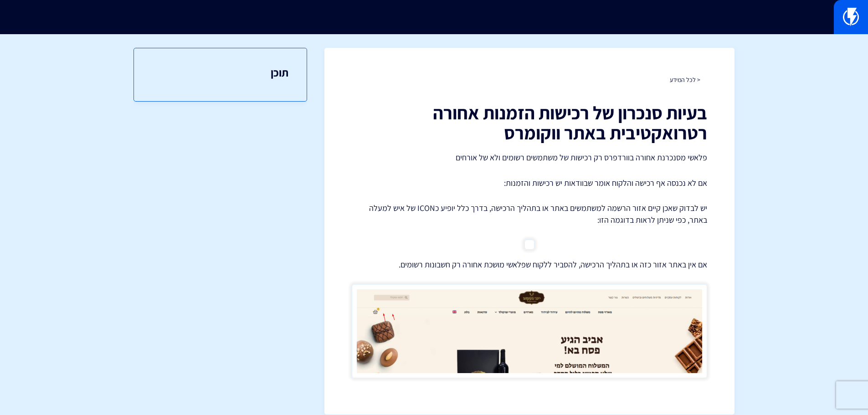  Describe the element at coordinates (530, 213) in the screenshot. I see `p: יש לבדוק שאכן קיים אזור הרשמה למשתמשים באתר או בתהליך הרכישה, בדרך כלל יופיע כICON של איש למעלה ב...` at that location.